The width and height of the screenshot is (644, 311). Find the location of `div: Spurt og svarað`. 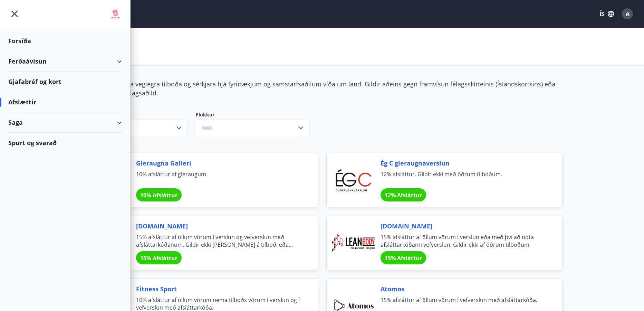

div: Spurt og svarað is located at coordinates (65, 143).